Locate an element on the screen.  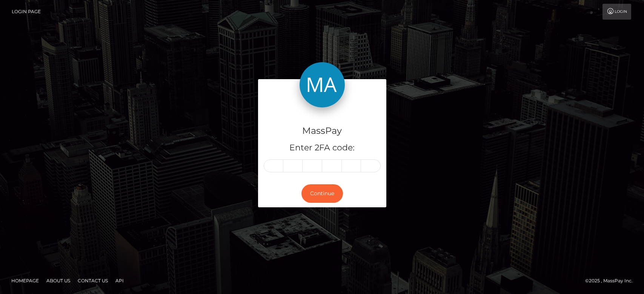
div: © 2025 , MassPay Inc. is located at coordinates (611, 281).